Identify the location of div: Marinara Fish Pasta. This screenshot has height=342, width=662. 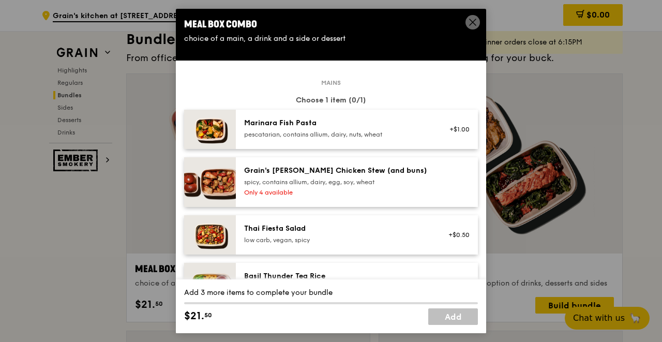
(336, 123).